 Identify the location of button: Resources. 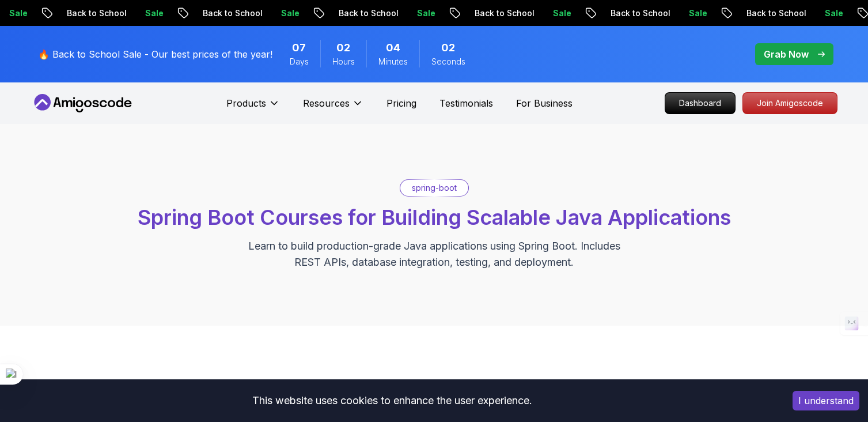
(333, 108).